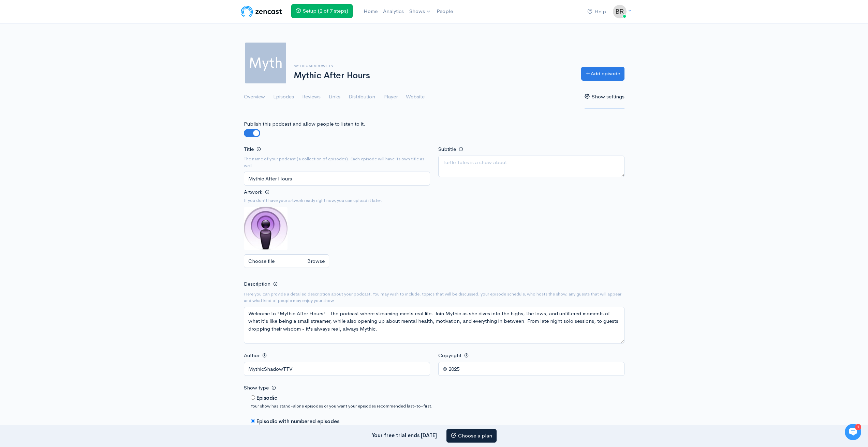 The height and width of the screenshot is (447, 868). What do you see at coordinates (334, 97) in the screenshot?
I see `a: Links` at bounding box center [334, 97].